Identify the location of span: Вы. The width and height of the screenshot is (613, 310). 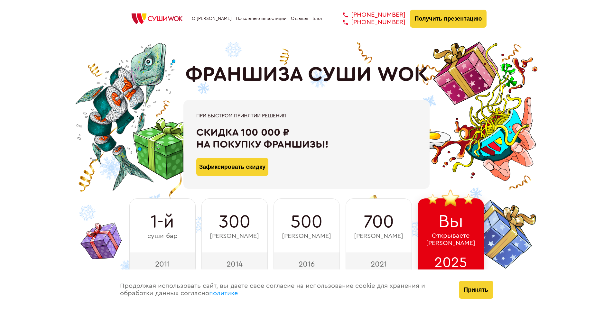
(451, 222).